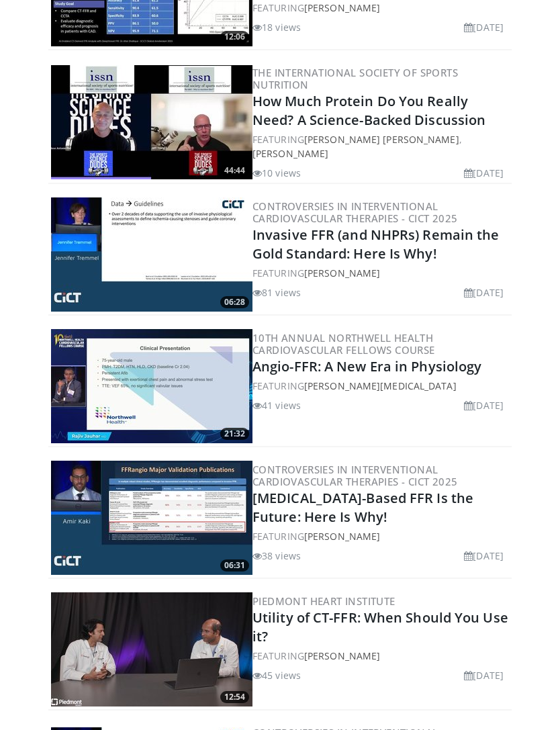 This screenshot has height=730, width=560. I want to click on img: 12c44e82-3081-4d14-87ba-e216c4c32968.300x170_q85_crop-smart_upscale.jpg, so click(152, 254).